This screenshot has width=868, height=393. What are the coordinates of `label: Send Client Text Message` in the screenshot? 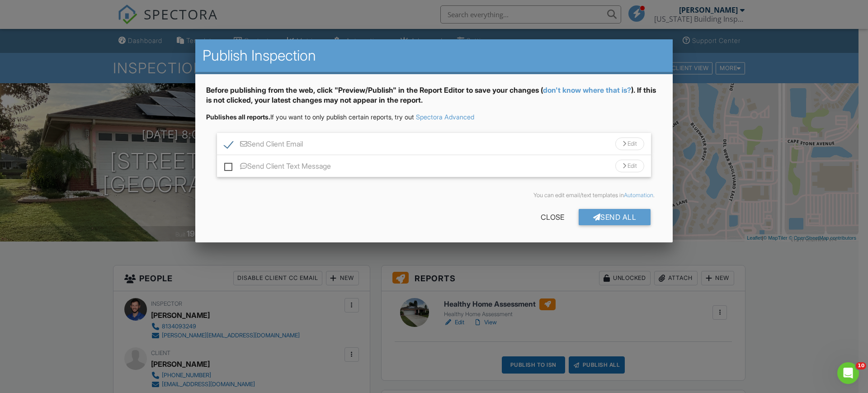 It's located at (277, 167).